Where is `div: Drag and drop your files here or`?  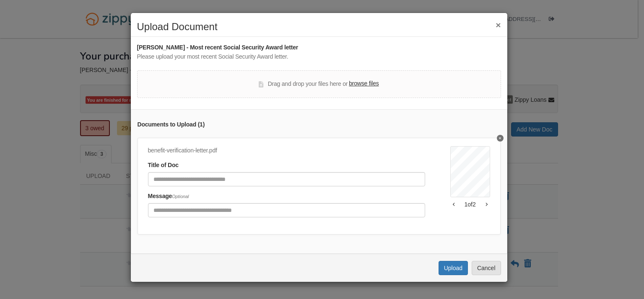 div: Drag and drop your files here or is located at coordinates (318, 85).